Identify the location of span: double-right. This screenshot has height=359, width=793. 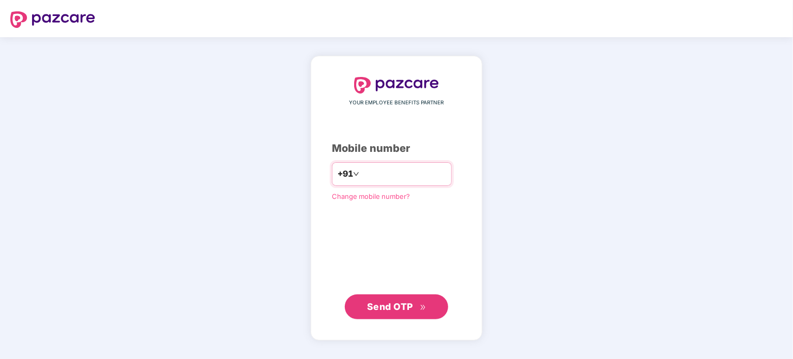
(423, 307).